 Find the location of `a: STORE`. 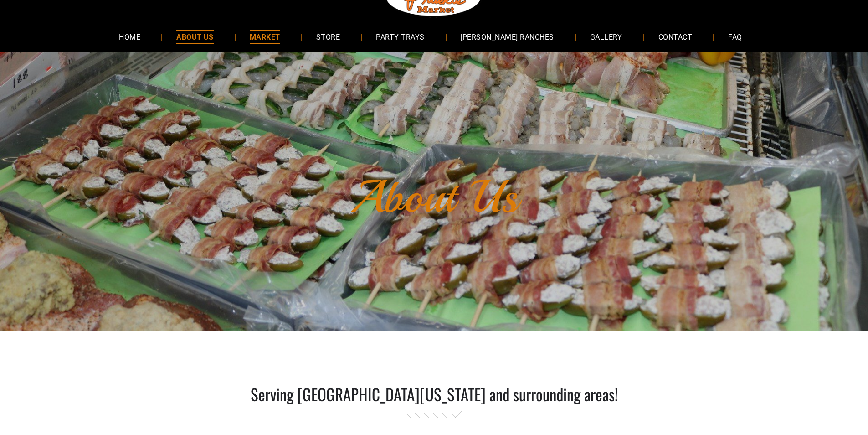

a: STORE is located at coordinates (328, 36).